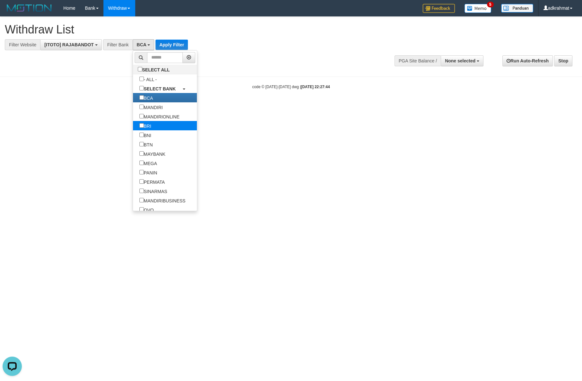  Describe the element at coordinates (153, 191) in the screenshot. I see `label: SINARMAS` at that location.